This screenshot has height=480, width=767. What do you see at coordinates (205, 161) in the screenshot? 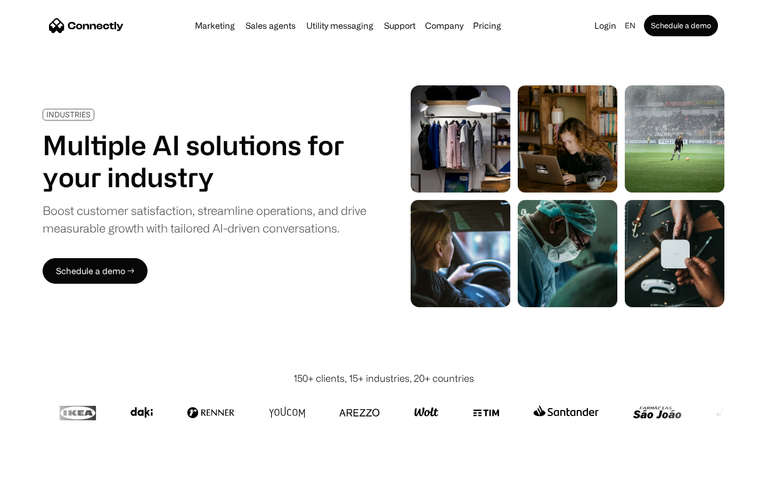
I see `h1: Multiple AI solutions for your industry` at bounding box center [205, 161].